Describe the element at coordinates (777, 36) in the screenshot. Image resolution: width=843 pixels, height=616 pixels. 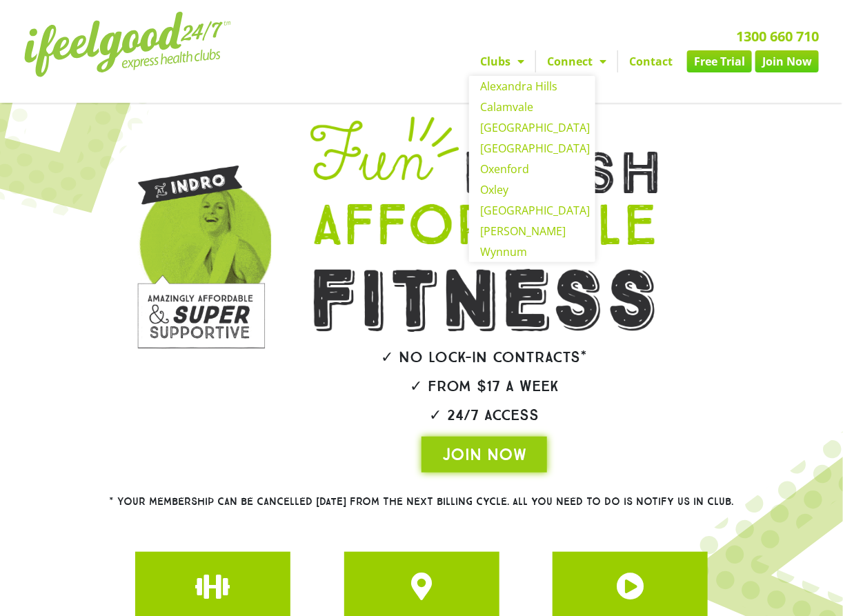
I see `a: 1300 660 710` at that location.